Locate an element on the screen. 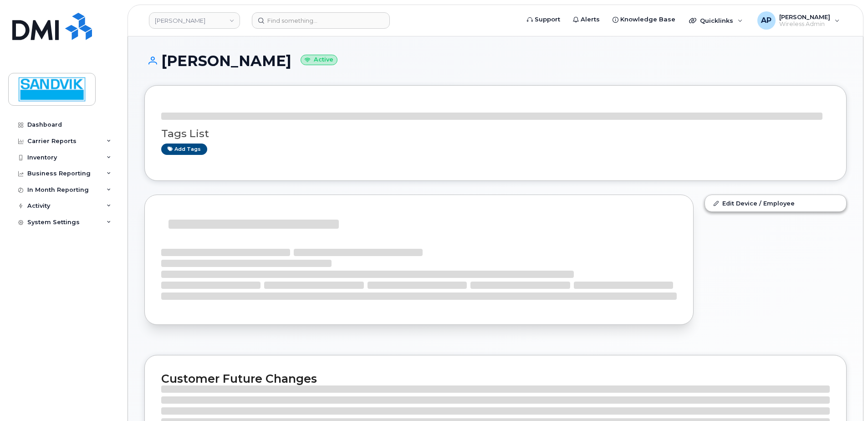 This screenshot has height=421, width=868. h2: Customer Future Changes is located at coordinates (496, 379).